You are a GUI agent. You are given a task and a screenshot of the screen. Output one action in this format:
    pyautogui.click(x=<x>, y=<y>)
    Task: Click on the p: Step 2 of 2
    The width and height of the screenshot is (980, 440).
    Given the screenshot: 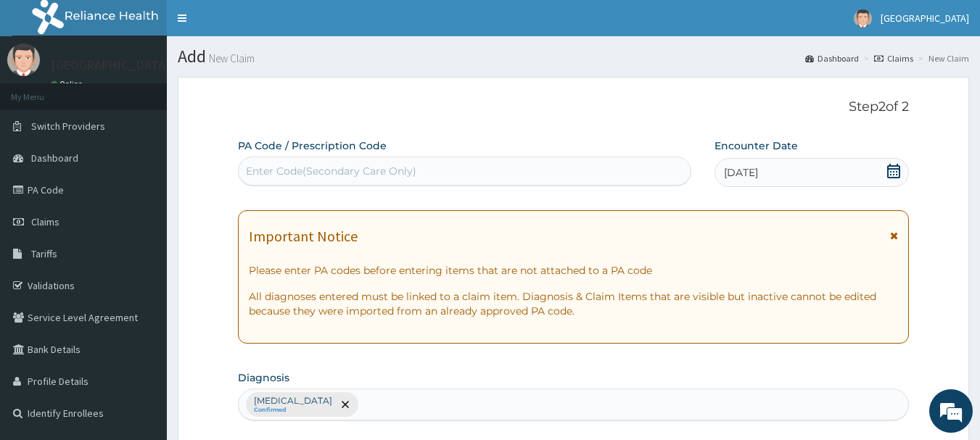 What is the action you would take?
    pyautogui.click(x=574, y=107)
    